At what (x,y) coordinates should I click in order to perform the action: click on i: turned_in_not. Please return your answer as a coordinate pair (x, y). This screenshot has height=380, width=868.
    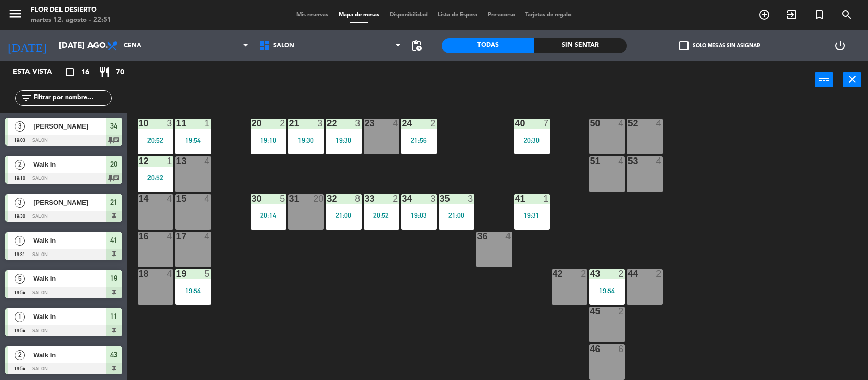
    Looking at the image, I should click on (819, 15).